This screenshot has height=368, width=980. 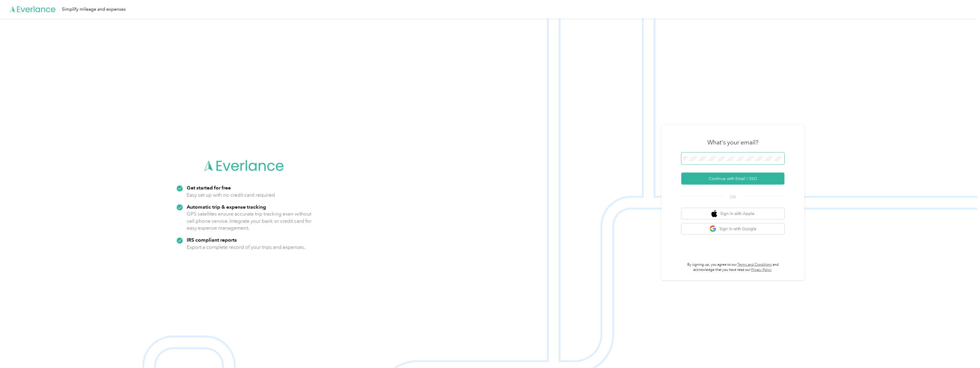 What do you see at coordinates (209, 188) in the screenshot?
I see `strong: Get started for free` at bounding box center [209, 188].